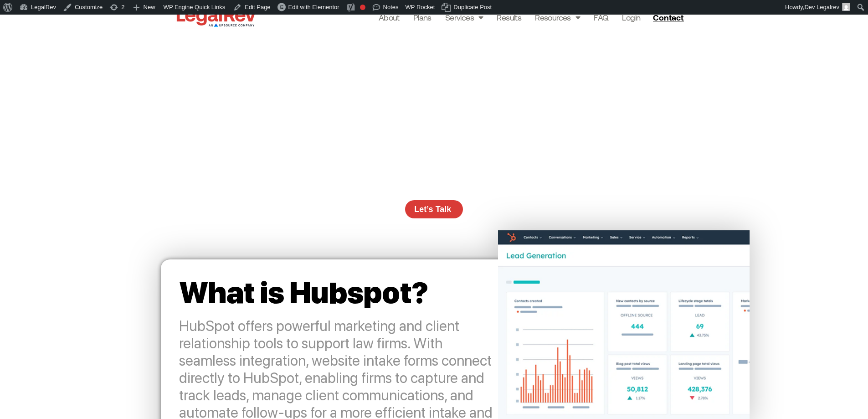 Image resolution: width=868 pixels, height=419 pixels. I want to click on div: Focus keyphrase not set, so click(363, 7).